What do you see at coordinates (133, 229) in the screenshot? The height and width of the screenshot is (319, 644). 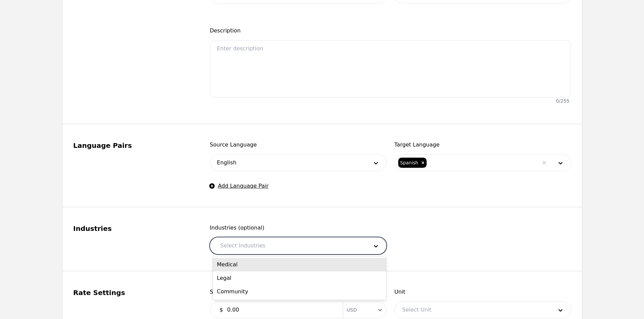 I see `legend: Industries` at bounding box center [133, 229].